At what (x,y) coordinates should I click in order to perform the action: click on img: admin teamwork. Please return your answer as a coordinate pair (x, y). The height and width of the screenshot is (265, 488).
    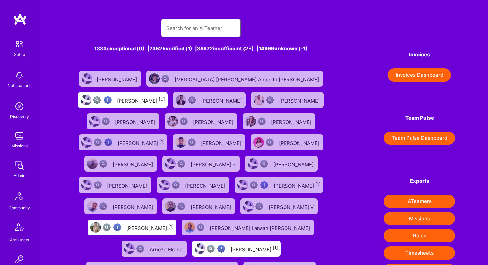
    Looking at the image, I should click on (19, 165).